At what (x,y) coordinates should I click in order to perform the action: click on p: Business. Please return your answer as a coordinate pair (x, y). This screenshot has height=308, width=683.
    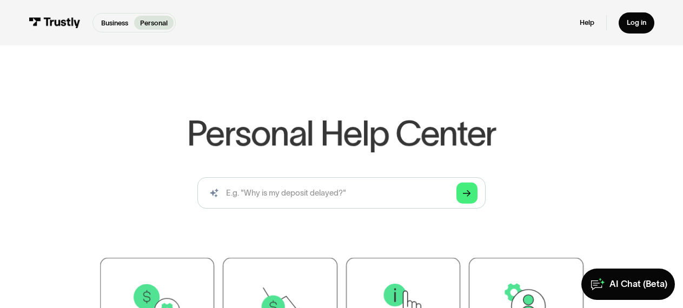
    Looking at the image, I should click on (115, 23).